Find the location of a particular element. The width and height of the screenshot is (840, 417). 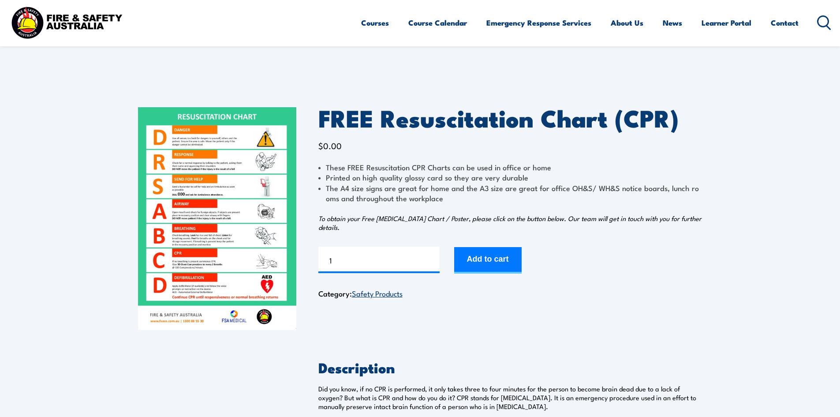

button: Add to cart is located at coordinates (488, 260).